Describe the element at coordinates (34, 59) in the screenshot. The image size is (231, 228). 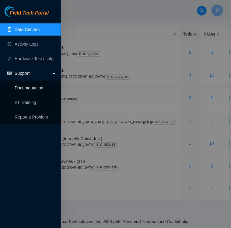
I see `a: Hardware Test (isok)` at that location.